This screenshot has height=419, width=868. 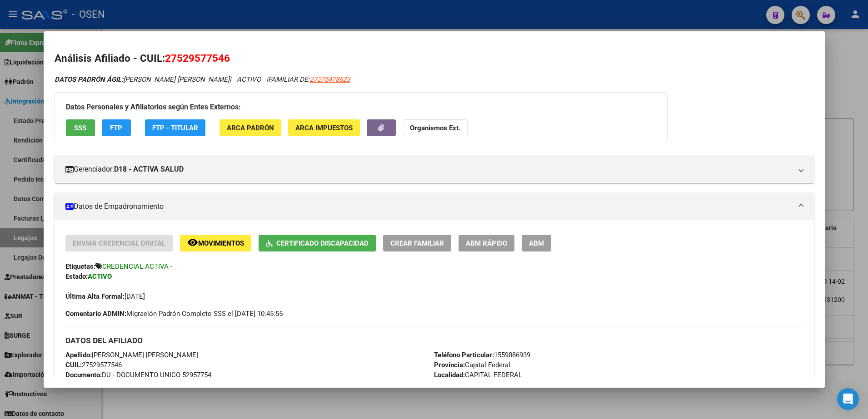 What do you see at coordinates (482, 355) in the screenshot?
I see `span: 1559886939` at bounding box center [482, 355].